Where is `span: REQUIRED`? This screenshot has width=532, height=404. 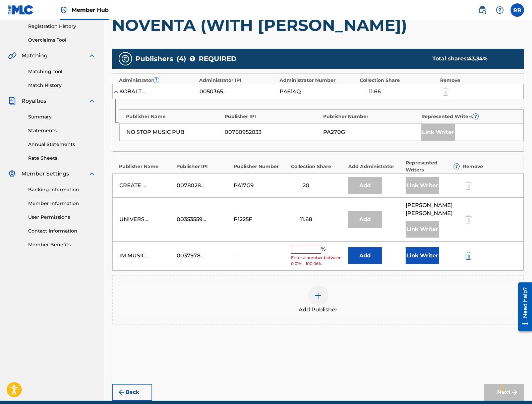
span: REQUIRED is located at coordinates (218, 58).